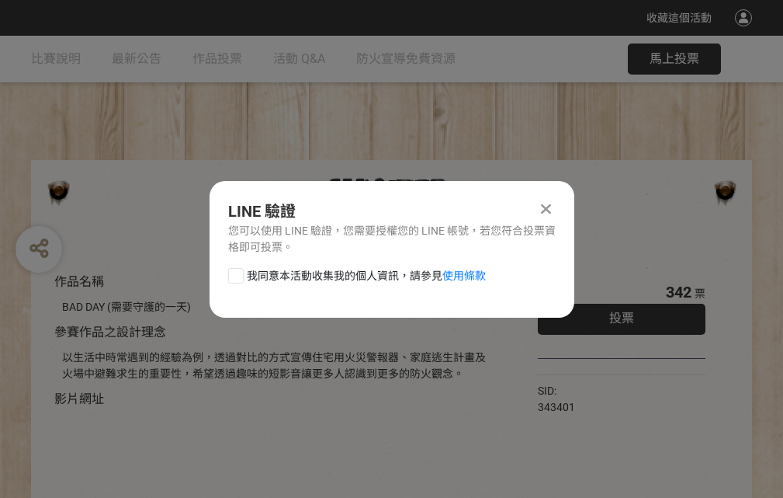 The height and width of the screenshot is (498, 783). I want to click on span: 馬上投票, so click(675, 58).